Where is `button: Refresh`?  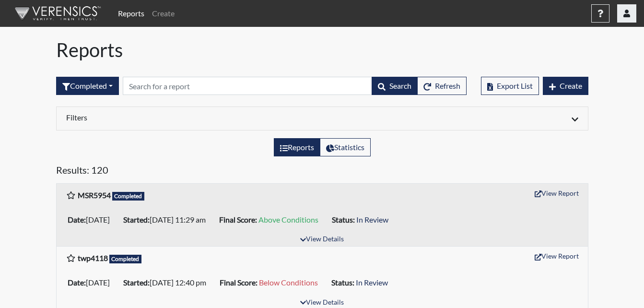
button: Refresh is located at coordinates (442, 86).